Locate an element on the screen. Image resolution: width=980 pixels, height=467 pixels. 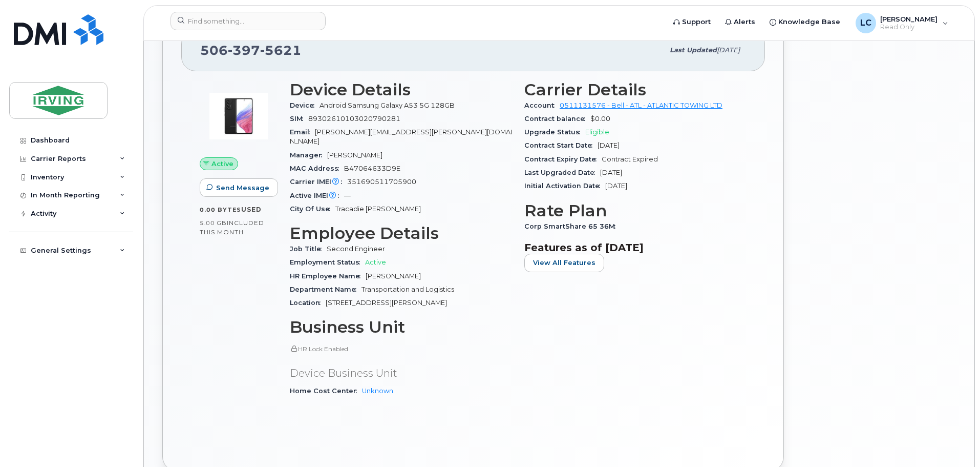
img: image20231002-3703462-kjv75p.jpeg is located at coordinates (239, 116).